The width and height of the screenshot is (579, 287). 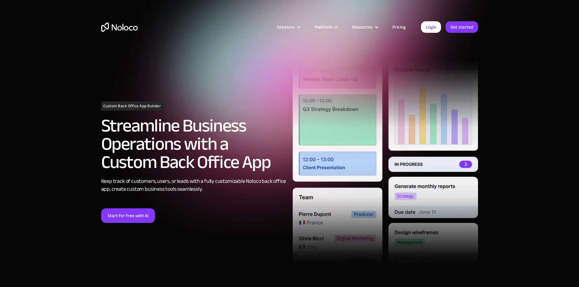 What do you see at coordinates (431, 27) in the screenshot?
I see `a: Login` at bounding box center [431, 27].